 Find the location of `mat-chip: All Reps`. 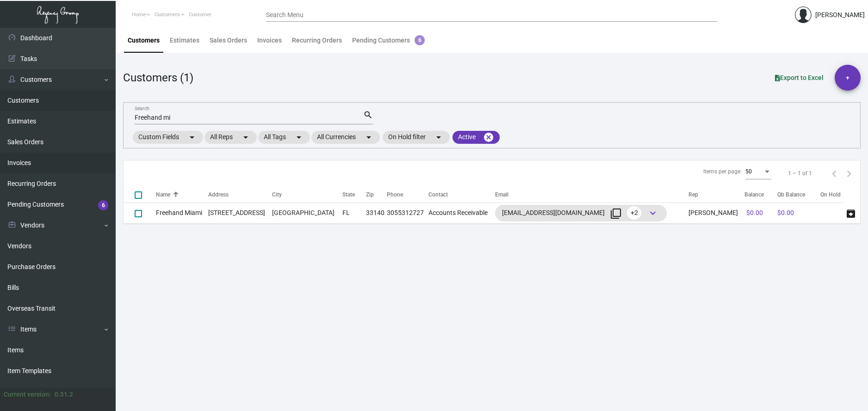

mat-chip: All Reps is located at coordinates (230, 137).